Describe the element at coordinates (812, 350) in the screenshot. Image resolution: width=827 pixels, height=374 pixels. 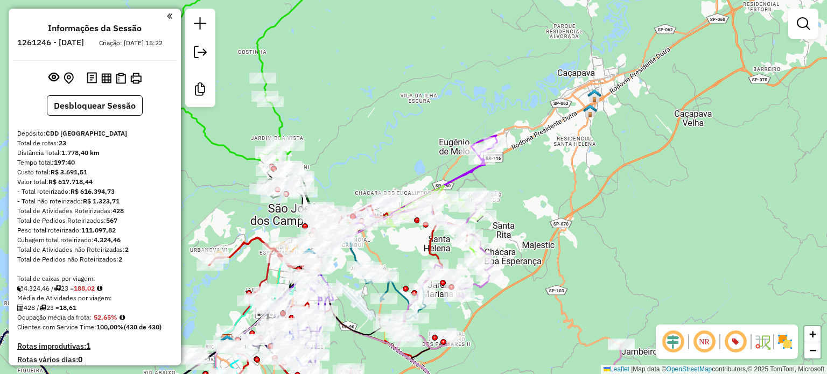
I see `a: Zoom out` at that location.